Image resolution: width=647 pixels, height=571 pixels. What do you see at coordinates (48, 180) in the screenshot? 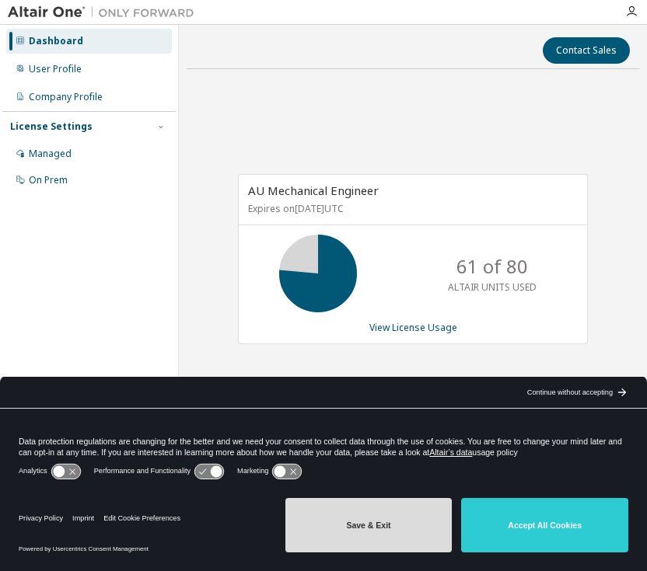
I see `div: On Prem` at bounding box center [48, 180].